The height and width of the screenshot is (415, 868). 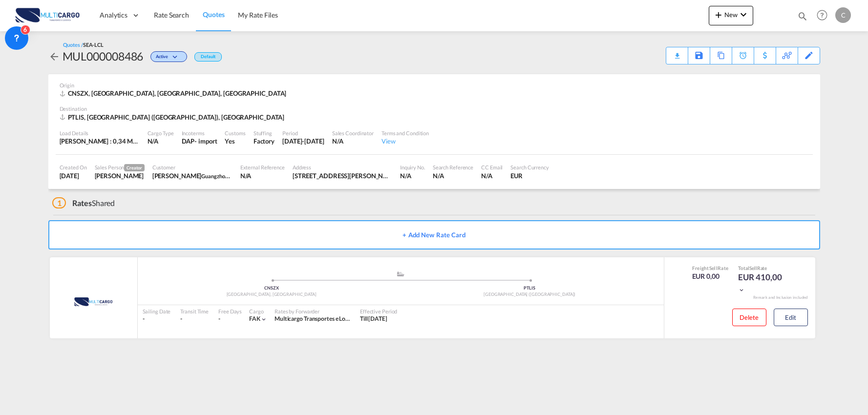 I want to click on div: Search Reference, so click(x=453, y=167).